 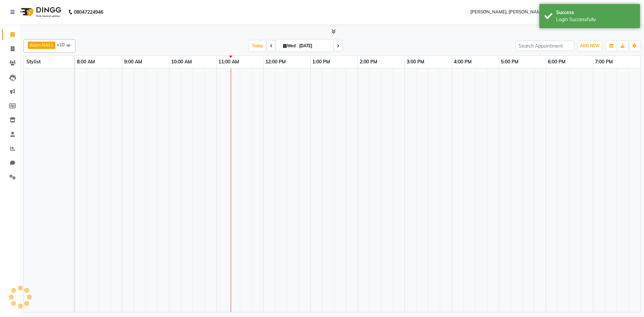 I want to click on a: 3:00 PM, so click(x=415, y=62).